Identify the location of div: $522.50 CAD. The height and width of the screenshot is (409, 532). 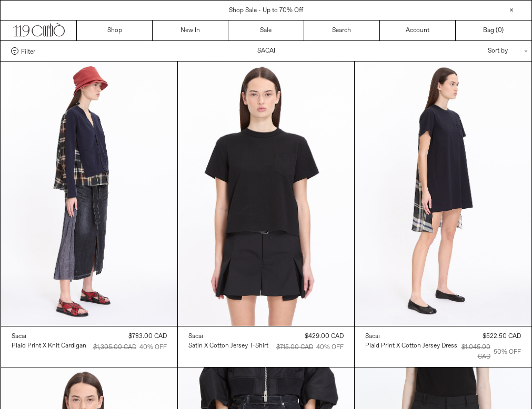
(502, 337).